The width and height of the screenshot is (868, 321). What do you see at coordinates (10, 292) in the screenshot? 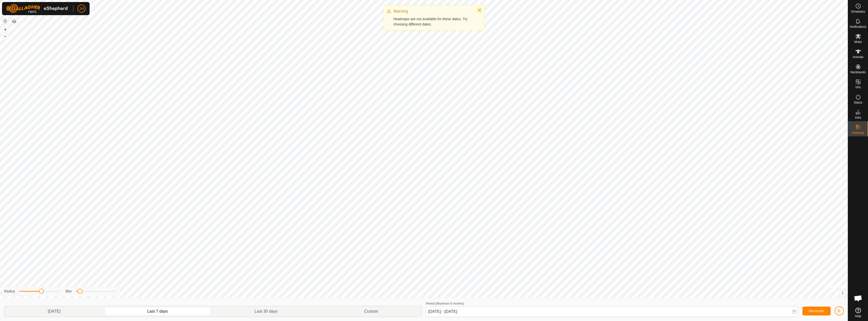
I see `label: Radius` at bounding box center [10, 292].